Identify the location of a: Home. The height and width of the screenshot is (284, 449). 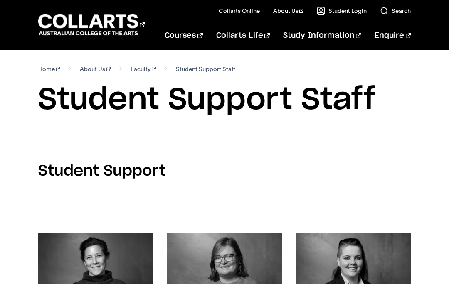
(49, 69).